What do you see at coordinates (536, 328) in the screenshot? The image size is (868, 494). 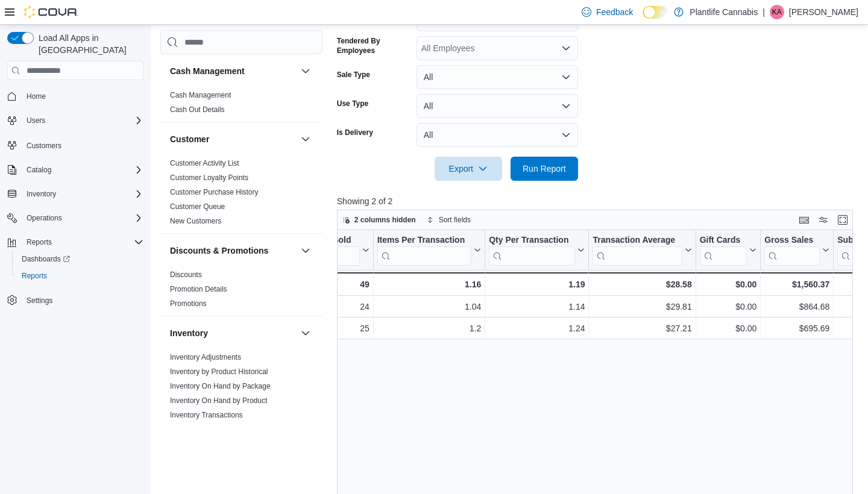 I see `div: 1.24` at bounding box center [536, 328].